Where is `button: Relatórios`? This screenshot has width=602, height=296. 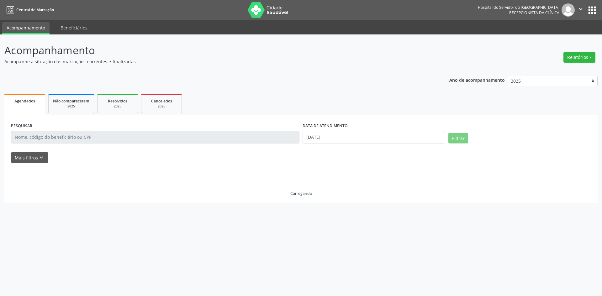 button: Relatórios is located at coordinates (580, 57).